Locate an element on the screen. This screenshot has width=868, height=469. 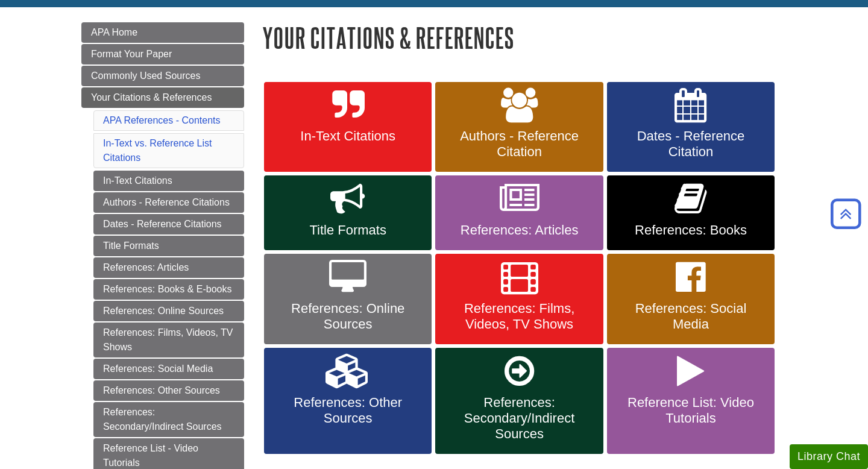
h1: Your Citations & References is located at coordinates (524, 38).